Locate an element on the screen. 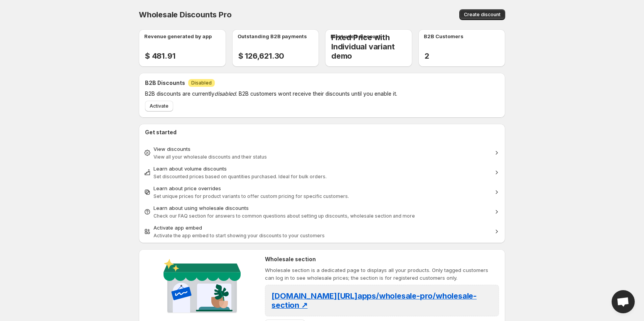 This screenshot has height=321, width=644. div: Learn about using wholesale discounts is located at coordinates (322, 208).